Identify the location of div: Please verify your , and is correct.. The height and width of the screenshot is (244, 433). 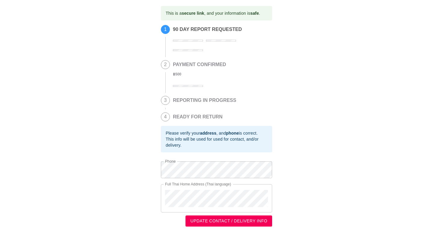
(216, 133).